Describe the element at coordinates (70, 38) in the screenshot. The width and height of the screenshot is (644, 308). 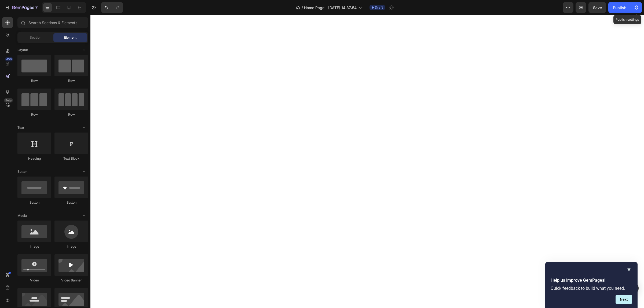
I see `span: Element` at that location.